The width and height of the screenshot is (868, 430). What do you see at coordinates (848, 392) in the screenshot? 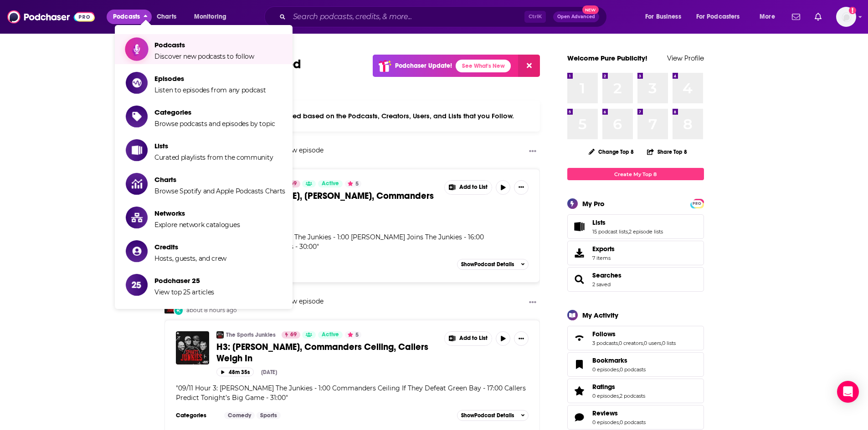
I see `div: Open Intercom Messenger` at bounding box center [848, 392].